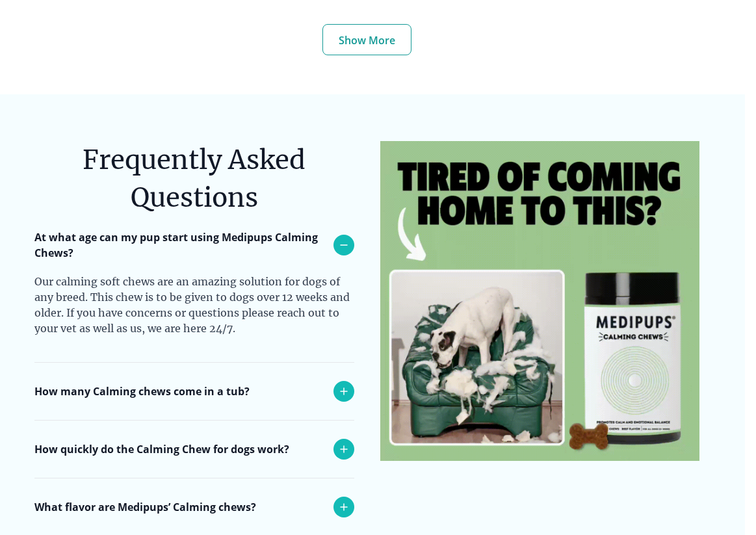 This screenshot has height=535, width=756. What do you see at coordinates (195, 179) in the screenshot?
I see `h6: Frequently Asked Questions` at bounding box center [195, 179].